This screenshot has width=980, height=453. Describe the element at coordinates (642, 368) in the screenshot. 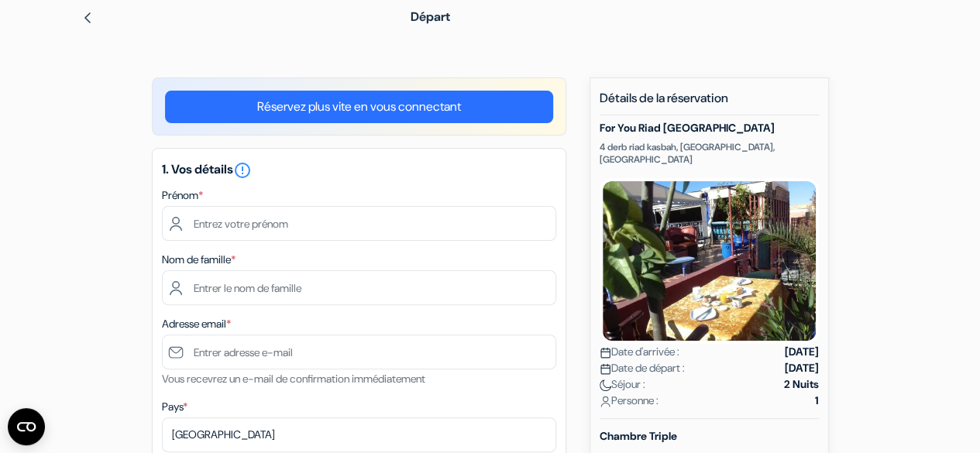

I see `span: Date de départ :` at that location.